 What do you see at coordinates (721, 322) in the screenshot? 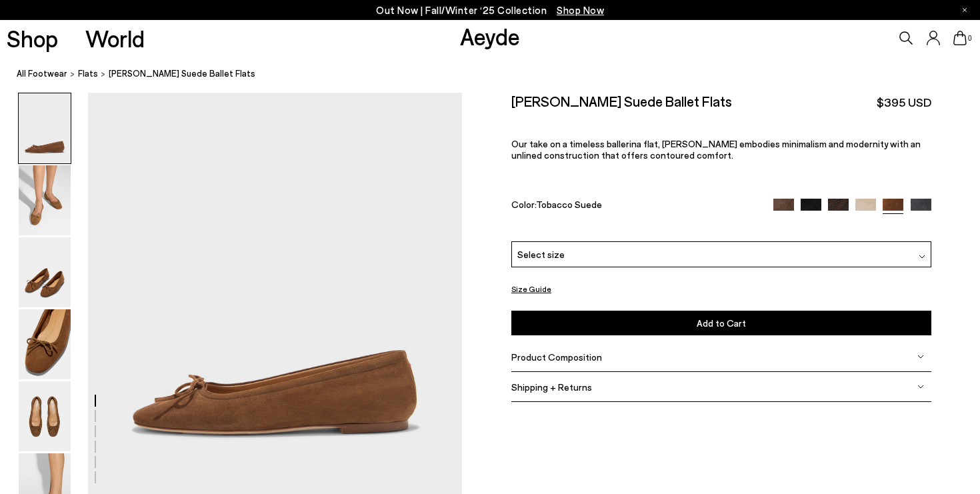
I see `button: Add to Cart` at bounding box center [721, 322].